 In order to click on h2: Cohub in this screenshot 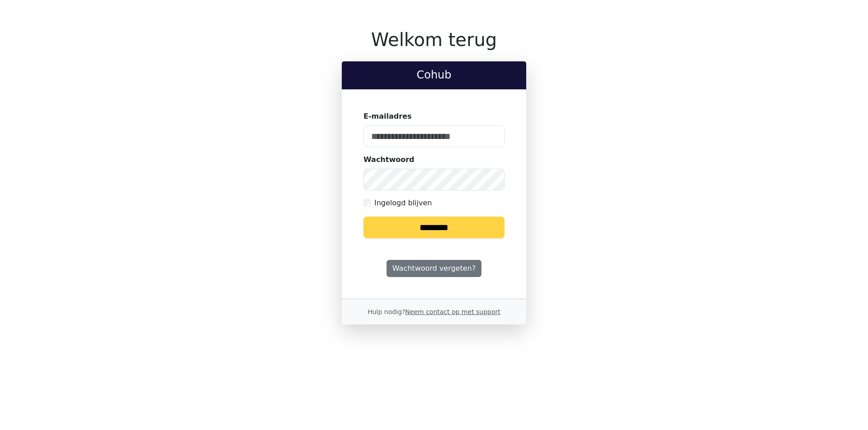, I will do `click(434, 75)`.